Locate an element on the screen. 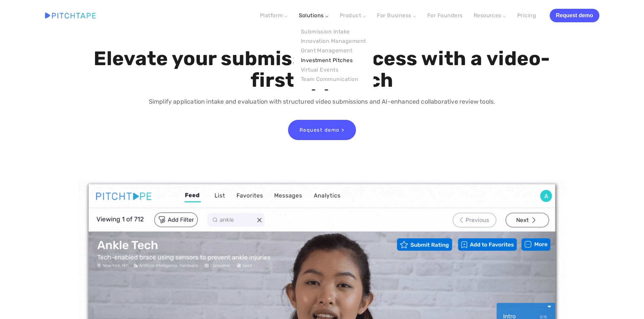 The height and width of the screenshot is (319, 644). a: Team Communication is located at coordinates (333, 79).